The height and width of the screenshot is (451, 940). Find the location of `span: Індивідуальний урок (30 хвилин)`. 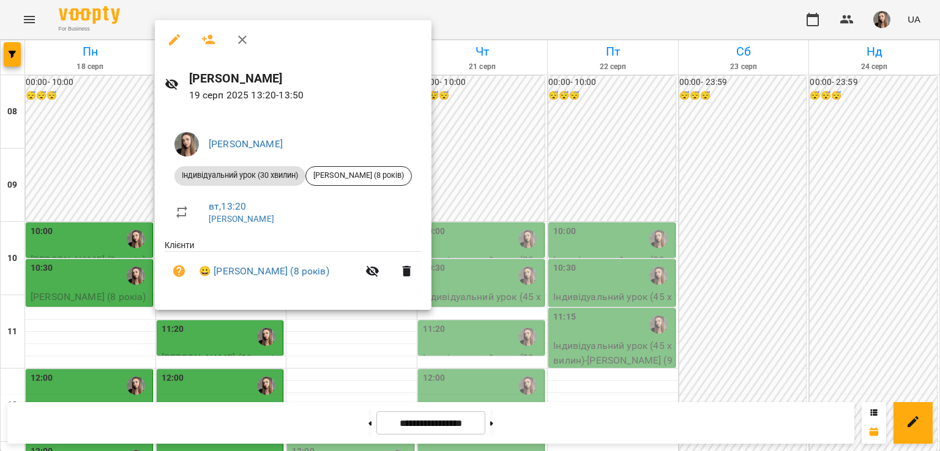

span: Індивідуальний урок (30 хвилин) is located at coordinates (240, 176).